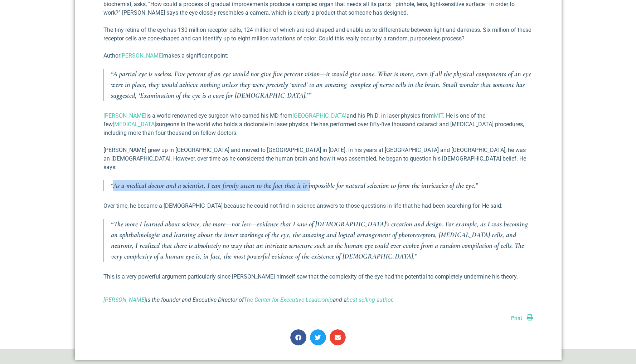 The height and width of the screenshot is (364, 636). I want to click on em: is the founder and Executive Director of and a ., so click(248, 300).